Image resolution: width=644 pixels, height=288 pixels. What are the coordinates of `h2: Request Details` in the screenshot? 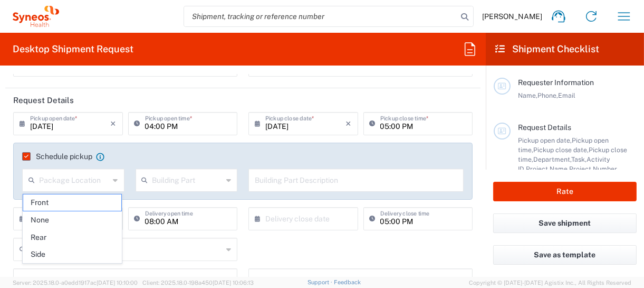 It's located at (43, 100).